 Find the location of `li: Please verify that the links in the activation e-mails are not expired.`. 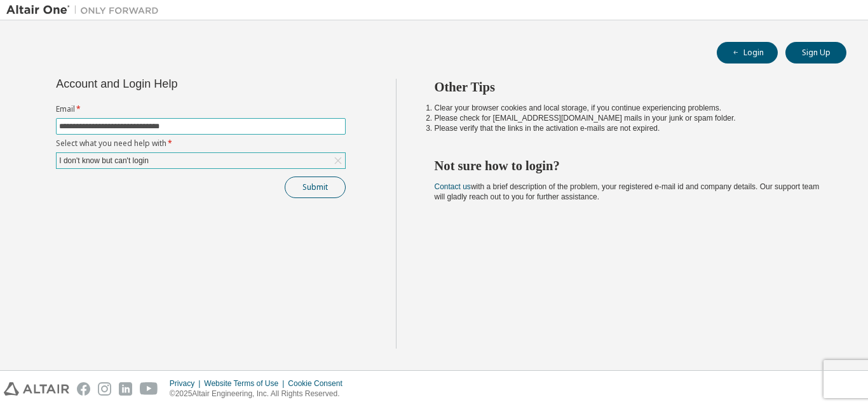

li: Please verify that the links in the activation e-mails are not expired. is located at coordinates (629, 129).